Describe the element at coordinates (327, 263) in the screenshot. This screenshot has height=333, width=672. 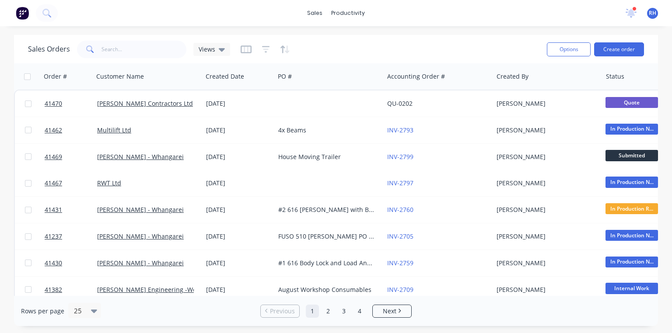
I see `div: #1 616 Body Lock and Load Anchorage` at that location.